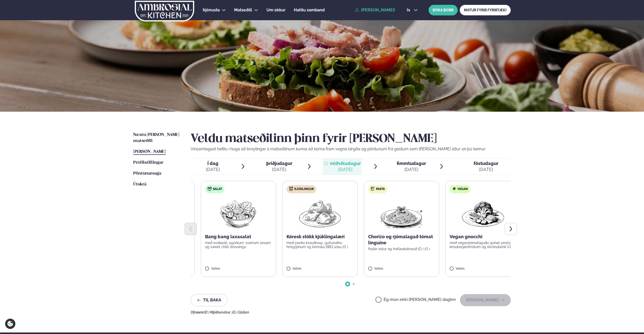 The height and width of the screenshot is (334, 644). What do you see at coordinates (320, 237) in the screenshot?
I see `p: Kóresk stökk kjúklingalæri` at bounding box center [320, 237].